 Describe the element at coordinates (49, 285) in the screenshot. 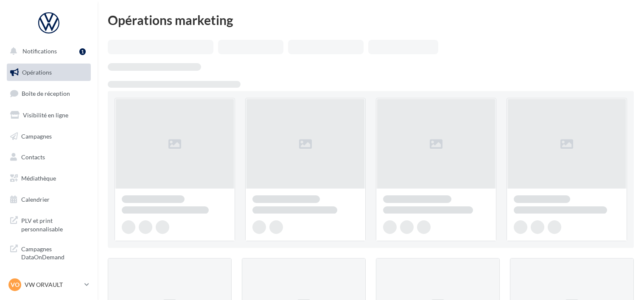

I see `a: VO VW ORVAULT` at that location.